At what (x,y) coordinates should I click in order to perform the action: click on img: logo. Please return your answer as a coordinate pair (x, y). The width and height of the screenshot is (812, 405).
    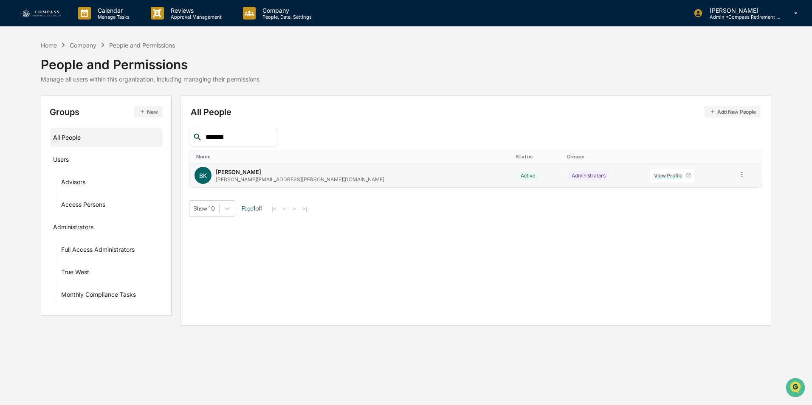
    Looking at the image, I should click on (41, 13).